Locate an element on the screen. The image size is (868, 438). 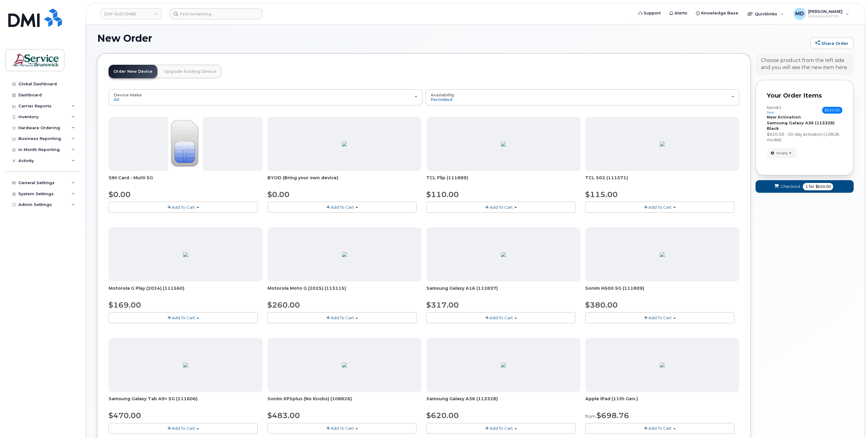
span: for is located at coordinates (812, 186).